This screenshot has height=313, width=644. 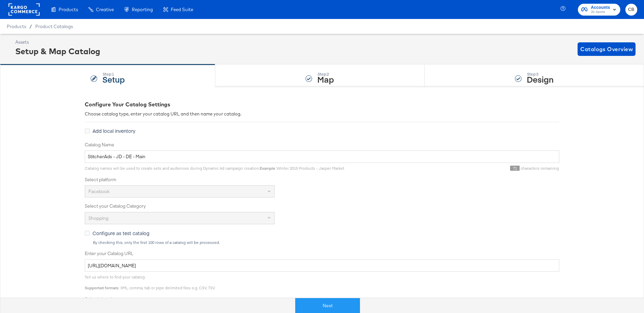 I want to click on span: Configure as test catalog, so click(x=121, y=233).